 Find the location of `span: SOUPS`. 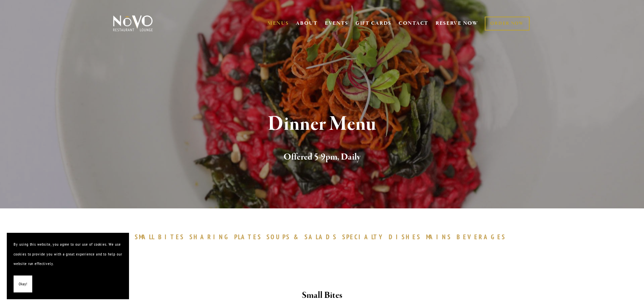

span: SOUPS is located at coordinates (278, 237).